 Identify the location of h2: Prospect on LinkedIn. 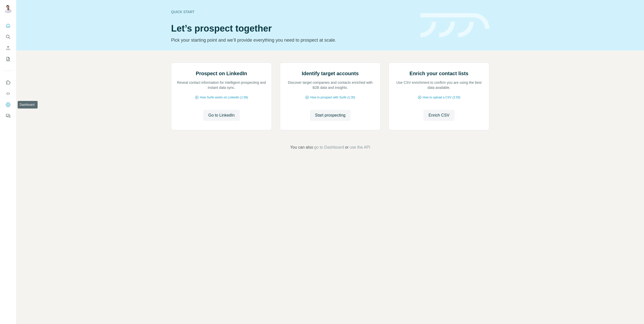
(222, 73).